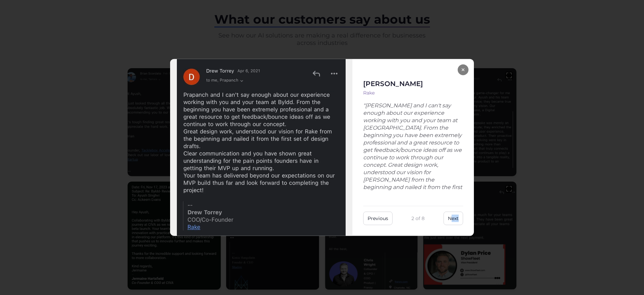  What do you see at coordinates (418, 218) in the screenshot?
I see `span: 2 of 8` at bounding box center [418, 218].